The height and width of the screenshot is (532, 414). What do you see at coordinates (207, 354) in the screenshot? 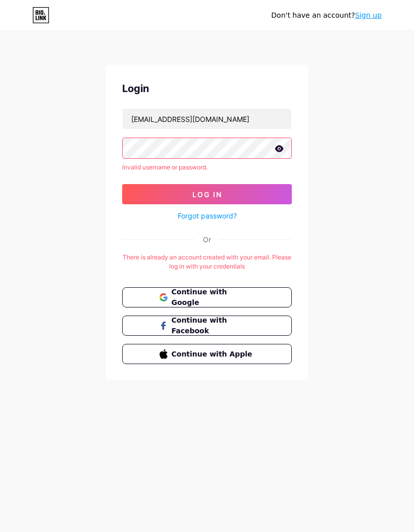
I see `button: Continue with Apple` at bounding box center [207, 354].